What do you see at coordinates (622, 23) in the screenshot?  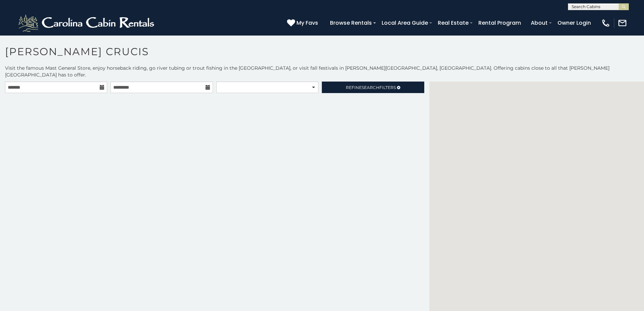 I see `img: mail-regular-white.png` at bounding box center [622, 23].